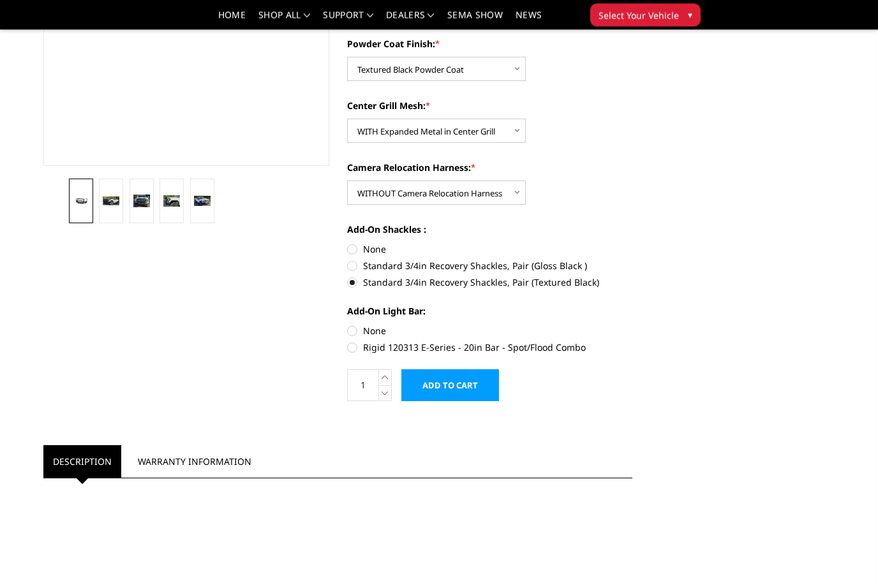 The height and width of the screenshot is (588, 878). What do you see at coordinates (490, 348) in the screenshot?
I see `label: Rigid 120313 E-Series - 20in Bar - Spot/Flood Combo` at bounding box center [490, 348].